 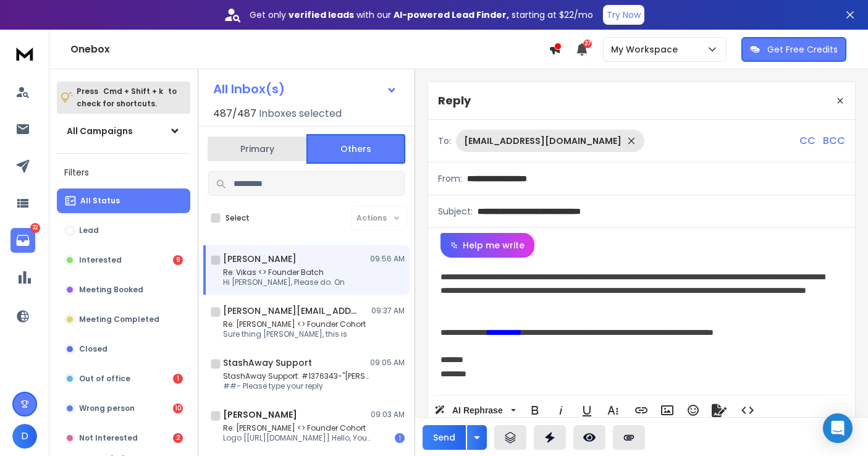 What do you see at coordinates (119, 320) in the screenshot?
I see `p: Meeting Completed` at bounding box center [119, 320].